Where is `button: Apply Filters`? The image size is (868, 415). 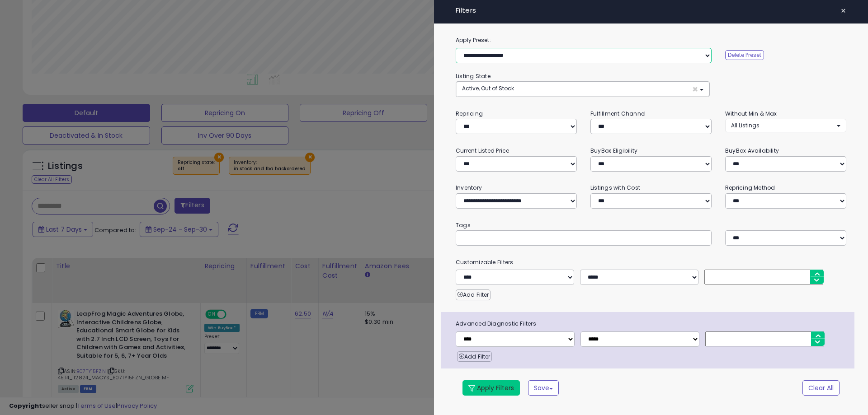 button: Apply Filters is located at coordinates (491, 388).